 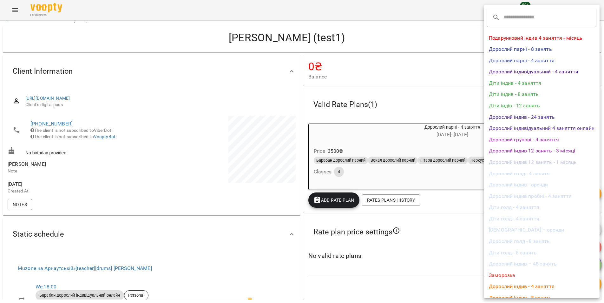 I want to click on li: Дорослий індивідуальний - 4 заняття, so click(x=542, y=72).